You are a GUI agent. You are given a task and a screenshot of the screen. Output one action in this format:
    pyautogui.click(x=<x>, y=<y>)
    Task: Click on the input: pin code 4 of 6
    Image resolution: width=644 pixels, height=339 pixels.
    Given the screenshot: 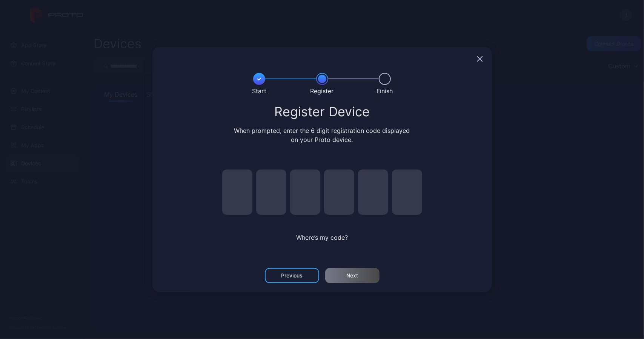 What is the action you would take?
    pyautogui.click(x=339, y=192)
    